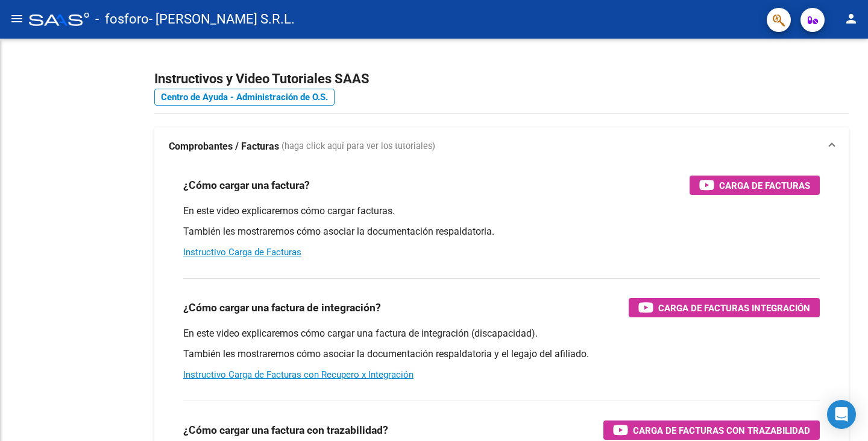 The height and width of the screenshot is (441, 868). What do you see at coordinates (501, 355) in the screenshot?
I see `p: También les mostraremos cómo asociar la documentación respaldatoria y el legajo del afiliado.` at bounding box center [501, 355].